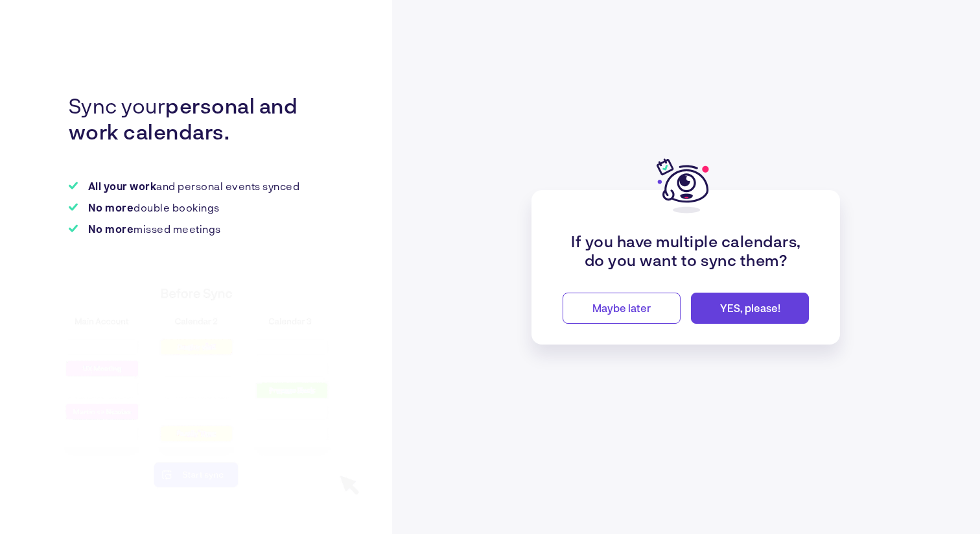 The width and height of the screenshot is (980, 534). I want to click on span: YES, please!, so click(750, 307).